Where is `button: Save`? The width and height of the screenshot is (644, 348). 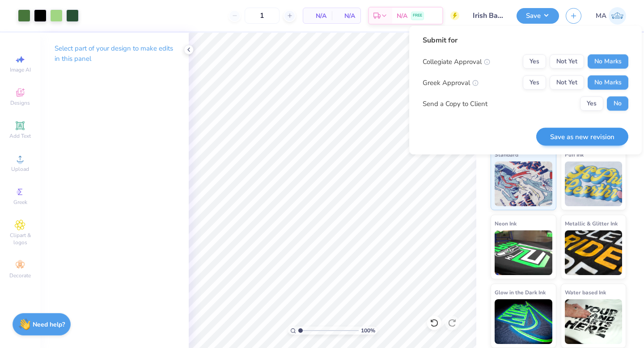 button: Save is located at coordinates (538, 16).